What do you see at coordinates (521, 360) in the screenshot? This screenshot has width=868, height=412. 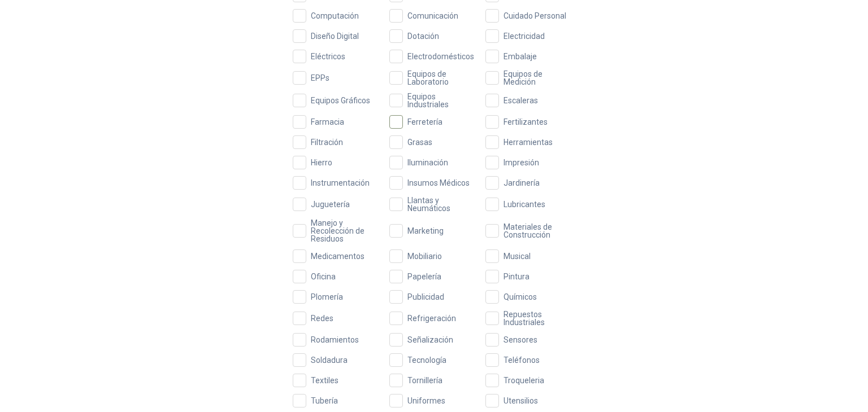 I see `span: Teléfonos` at bounding box center [521, 360].